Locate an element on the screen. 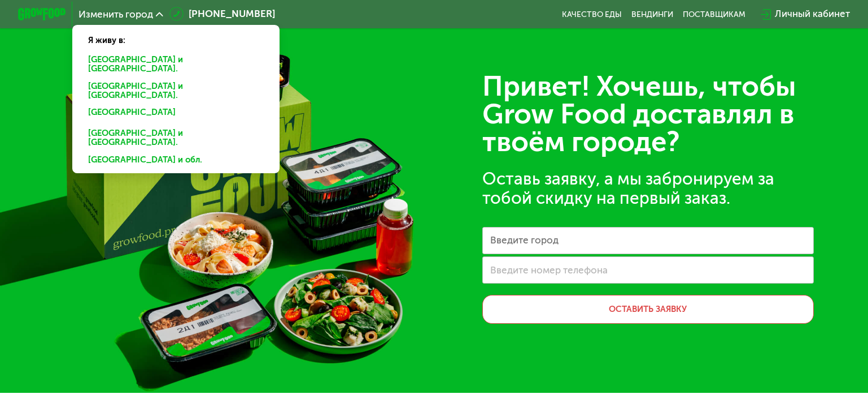 The image size is (868, 407). a: Качество еды is located at coordinates (592, 14).